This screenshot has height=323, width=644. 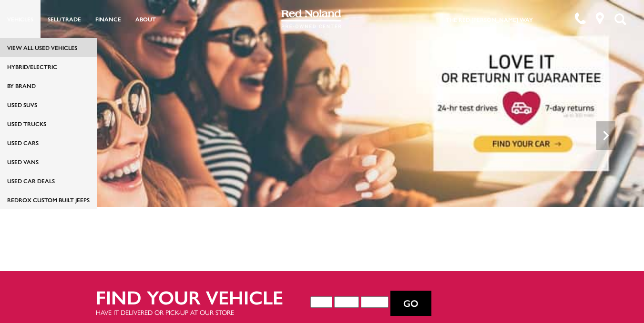 I want to click on select: Vehicle Model, so click(x=374, y=303).